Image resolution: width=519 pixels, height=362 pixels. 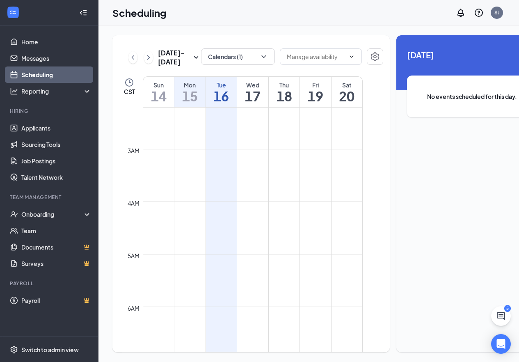 I want to click on a: Sourcing Tools, so click(x=56, y=144).